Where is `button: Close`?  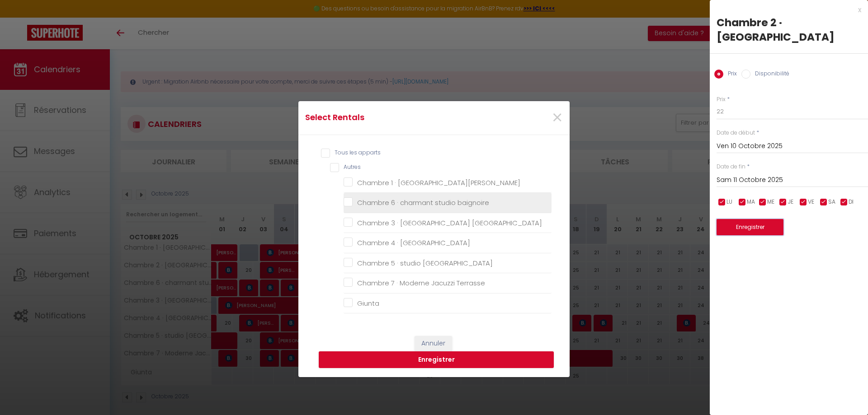 button: Close is located at coordinates (557, 118).